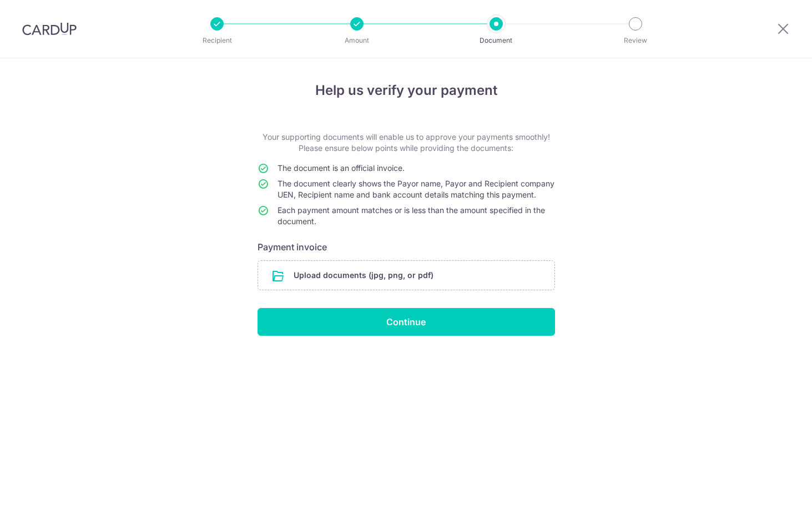  I want to click on p: Recipient, so click(217, 41).